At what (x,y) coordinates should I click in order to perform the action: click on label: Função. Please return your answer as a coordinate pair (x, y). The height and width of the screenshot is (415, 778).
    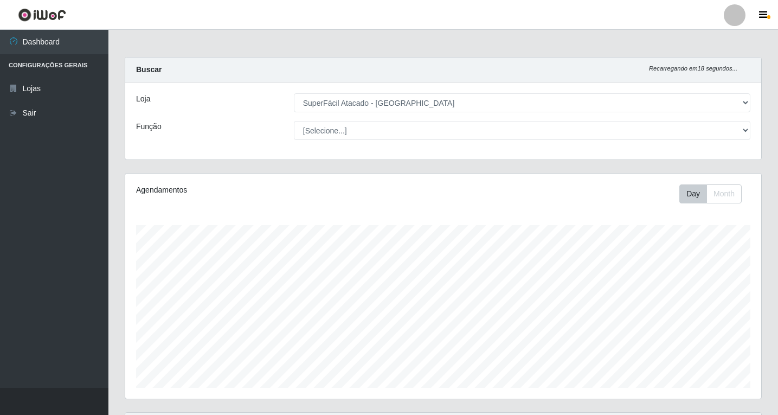
    Looking at the image, I should click on (149, 126).